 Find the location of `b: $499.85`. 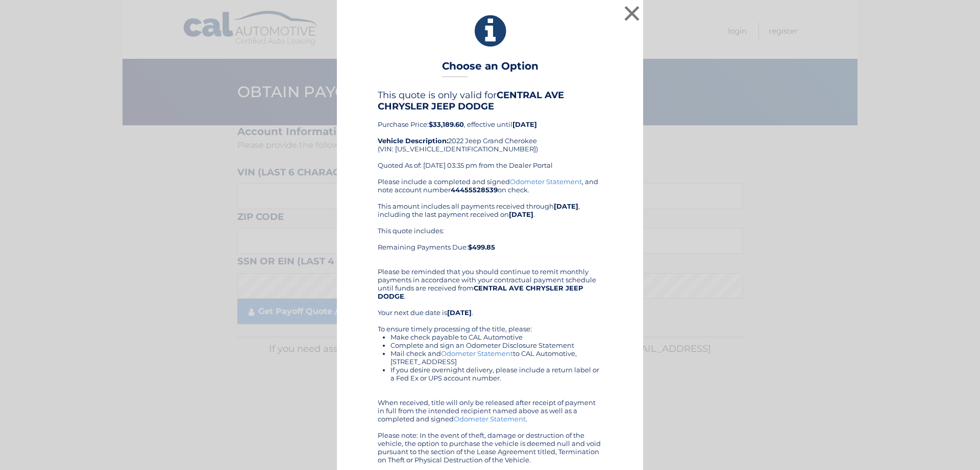

b: $499.85 is located at coordinates (482, 247).